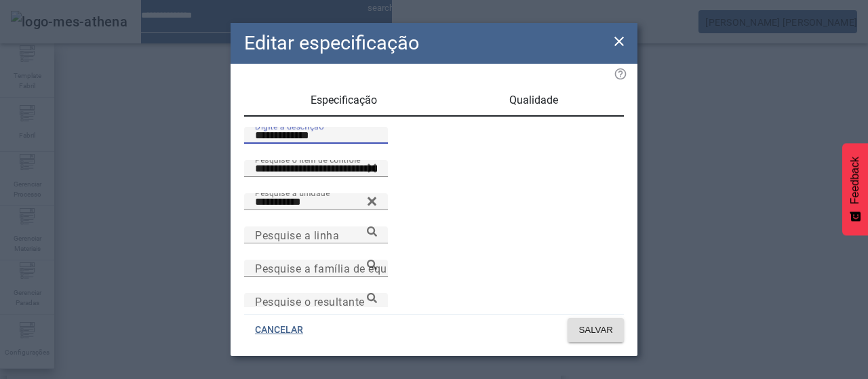  Describe the element at coordinates (595, 330) in the screenshot. I see `span: SALVAR` at that location.